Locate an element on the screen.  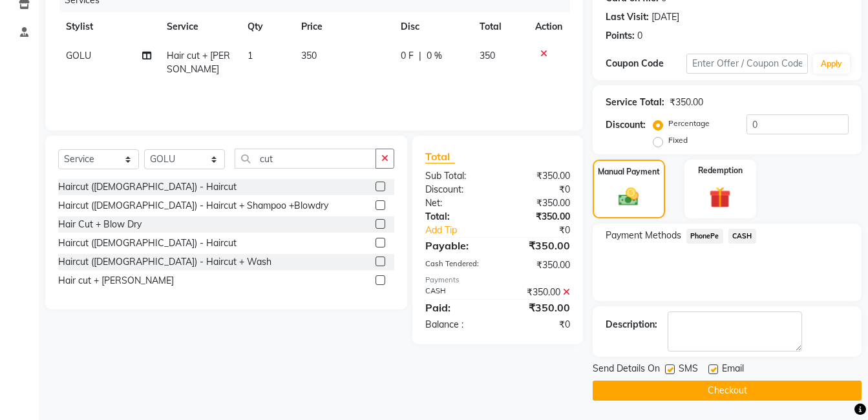
div: Service Total: is located at coordinates (635, 102).